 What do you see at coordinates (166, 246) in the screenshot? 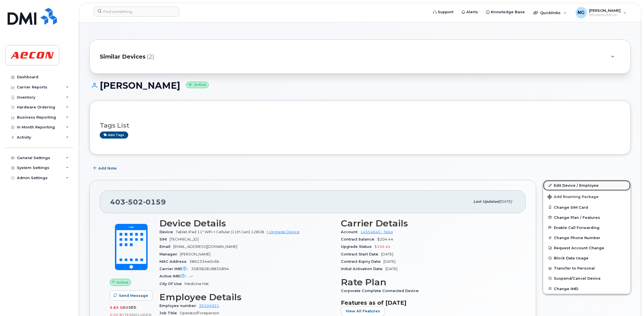
I see `span: Email` at bounding box center [166, 246].